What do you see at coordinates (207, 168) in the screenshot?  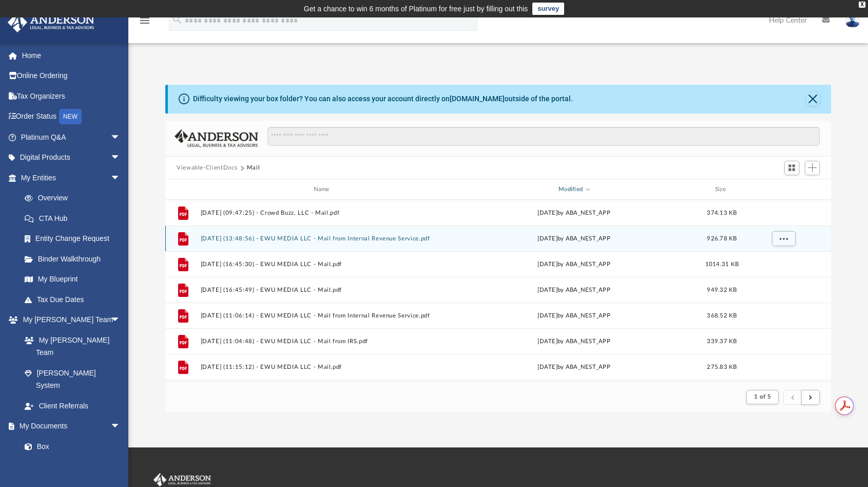 I see `button: Viewable-ClientDocs` at bounding box center [207, 168].